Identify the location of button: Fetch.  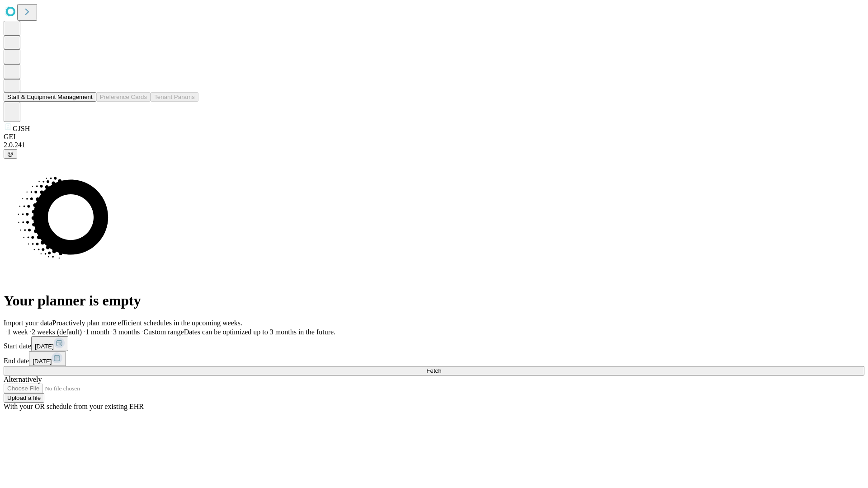
(434, 371).